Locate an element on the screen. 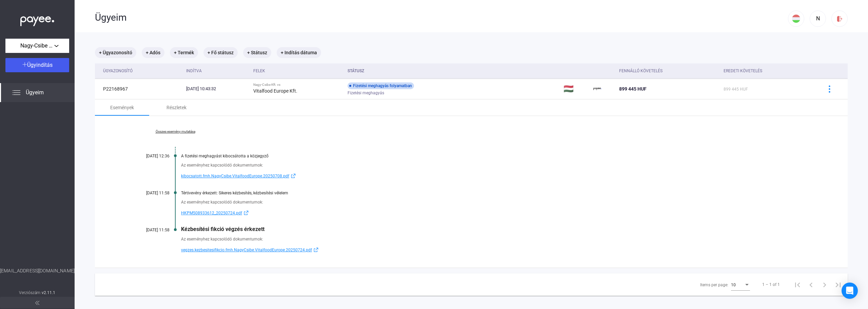 The height and width of the screenshot is (309, 868). div: Items per page: is located at coordinates (714, 285).